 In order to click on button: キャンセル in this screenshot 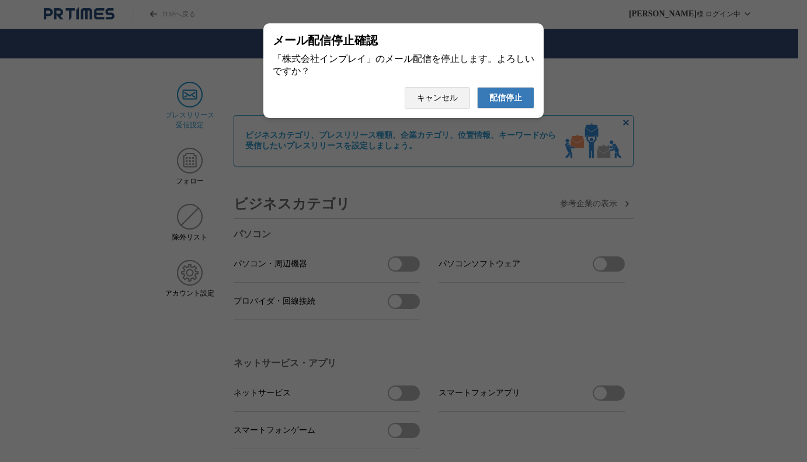, I will do `click(437, 97)`.